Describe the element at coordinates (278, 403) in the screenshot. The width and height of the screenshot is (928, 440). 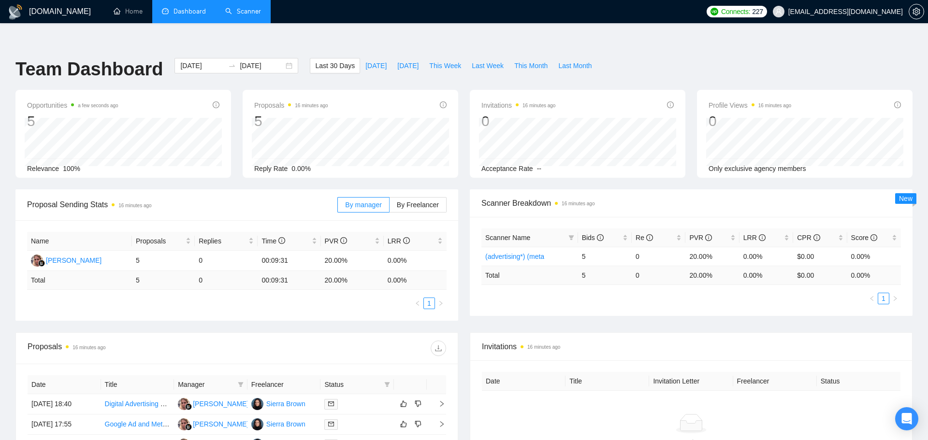
I see `a: SBSierra Brown` at that location.